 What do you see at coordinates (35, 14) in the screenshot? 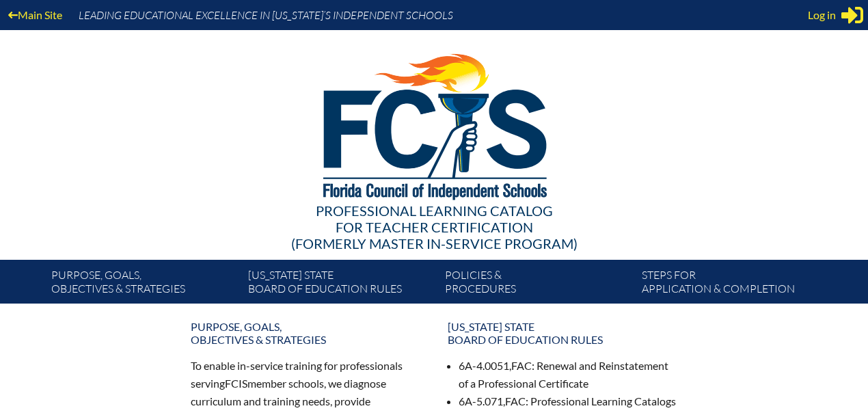
I see `a: Main Site` at bounding box center [35, 14].